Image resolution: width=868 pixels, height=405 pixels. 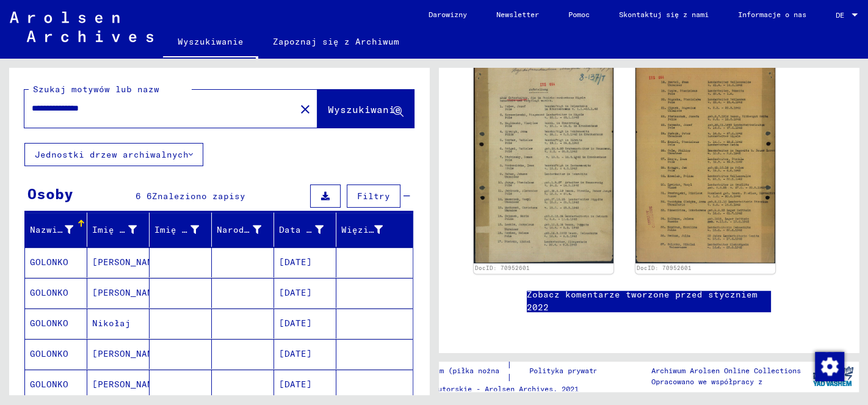 I want to click on button: Jednostki drzew archiwalnych, so click(x=113, y=154).